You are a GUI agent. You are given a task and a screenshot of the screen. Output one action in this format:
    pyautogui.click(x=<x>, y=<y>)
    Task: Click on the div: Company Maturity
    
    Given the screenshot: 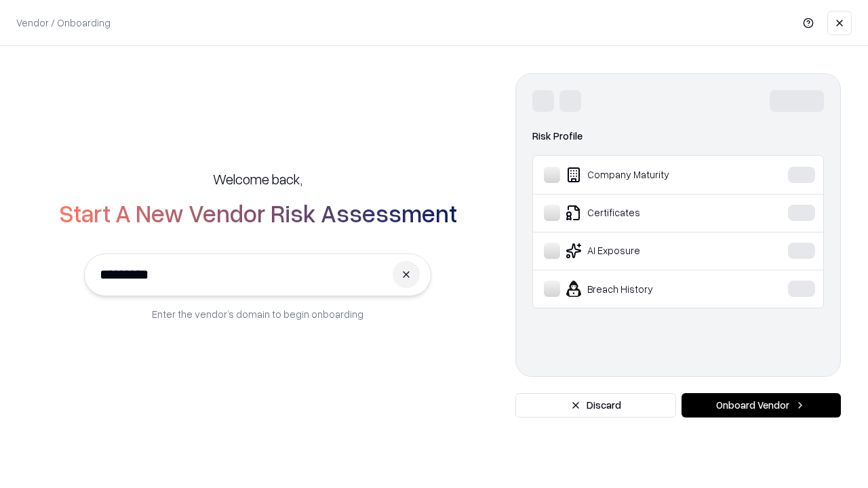 What is the action you would take?
    pyautogui.click(x=645, y=175)
    